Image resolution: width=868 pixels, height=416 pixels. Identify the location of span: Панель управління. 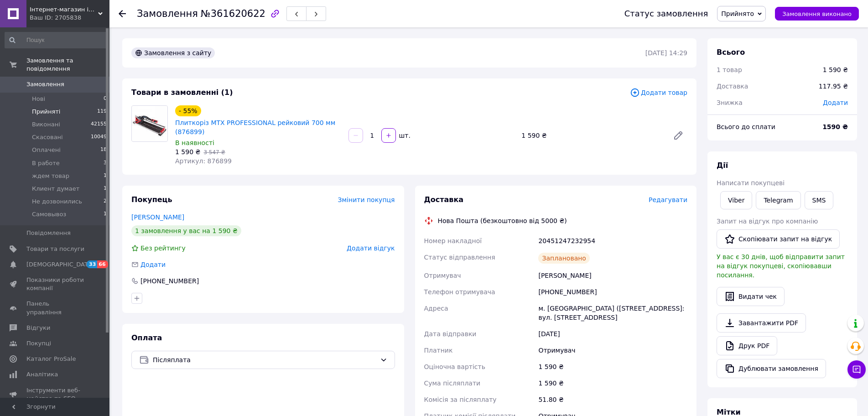
(55, 308).